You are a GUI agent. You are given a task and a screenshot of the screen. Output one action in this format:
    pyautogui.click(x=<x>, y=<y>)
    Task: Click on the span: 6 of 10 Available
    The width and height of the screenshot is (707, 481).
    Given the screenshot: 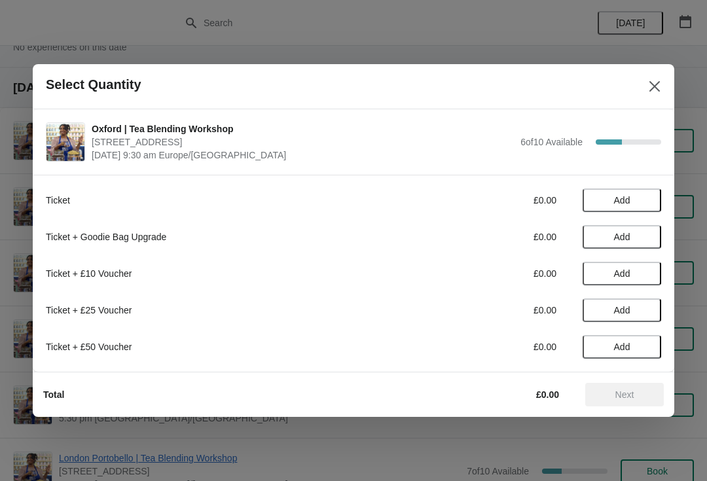 What is the action you would take?
    pyautogui.click(x=551, y=142)
    